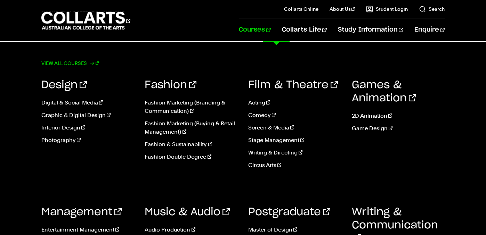  I want to click on a: Digital & Social Media, so click(88, 103).